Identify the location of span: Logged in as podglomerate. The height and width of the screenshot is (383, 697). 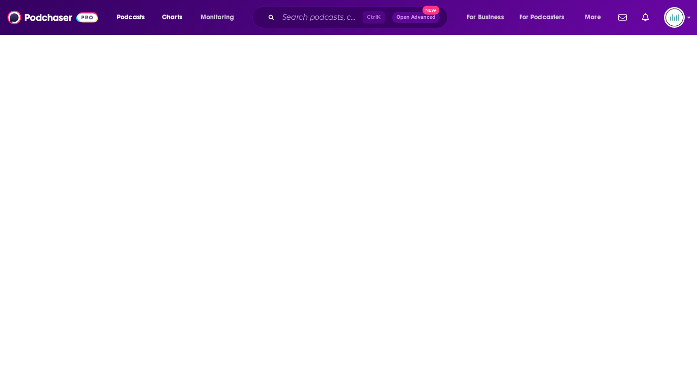
(674, 17).